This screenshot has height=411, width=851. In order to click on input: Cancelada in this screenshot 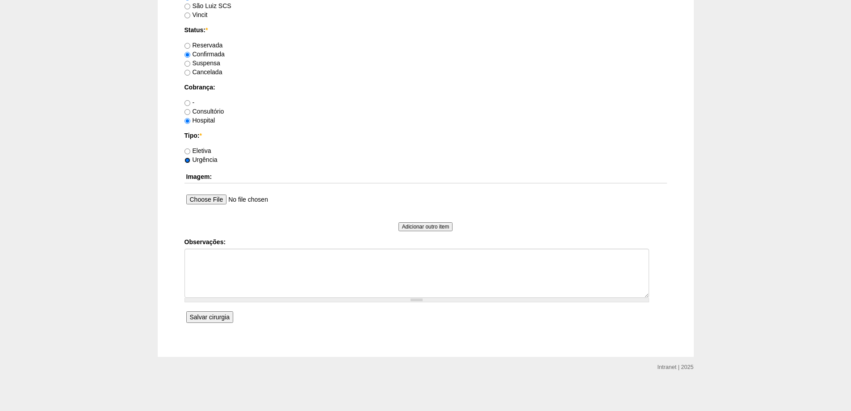, I will do `click(187, 72)`.